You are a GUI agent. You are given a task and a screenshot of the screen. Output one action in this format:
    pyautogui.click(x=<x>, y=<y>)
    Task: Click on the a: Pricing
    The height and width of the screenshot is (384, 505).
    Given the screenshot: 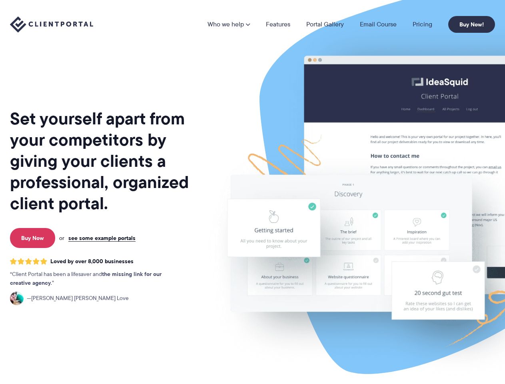 What is the action you would take?
    pyautogui.click(x=422, y=24)
    